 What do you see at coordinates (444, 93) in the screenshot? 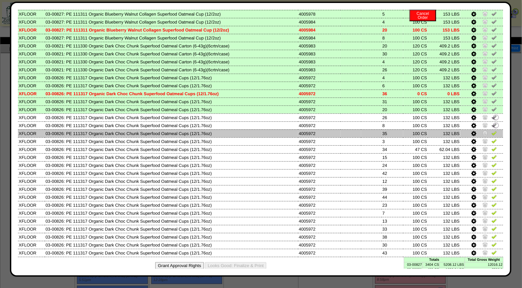
I see `td: 0 LBS` at bounding box center [444, 93].